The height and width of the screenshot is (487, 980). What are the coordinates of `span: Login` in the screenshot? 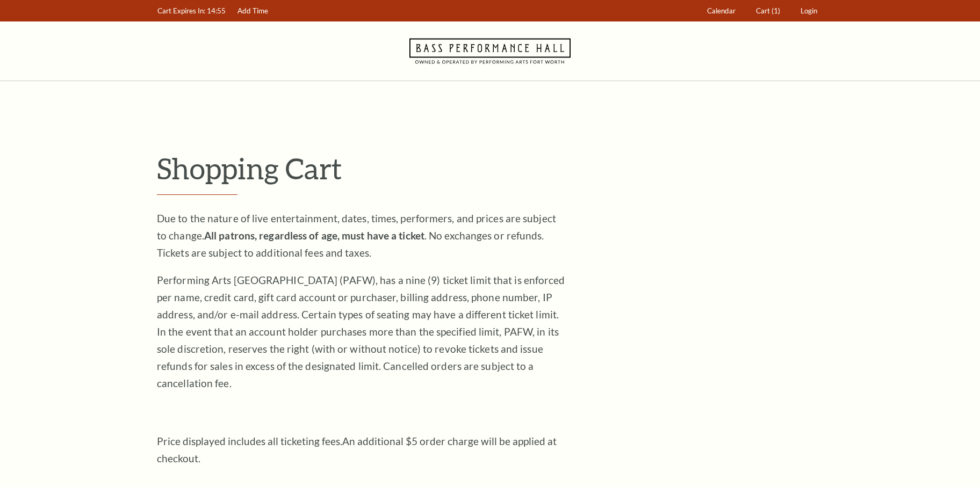 It's located at (809, 11).